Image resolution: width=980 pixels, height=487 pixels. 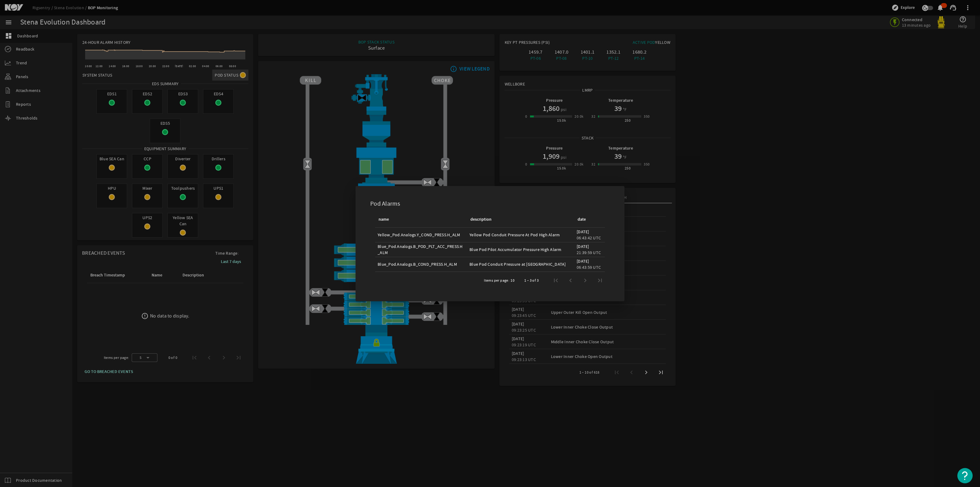 What do you see at coordinates (588, 238) in the screenshot?
I see `legacy-datetime-component: 06:43:42 UTC` at bounding box center [588, 238].